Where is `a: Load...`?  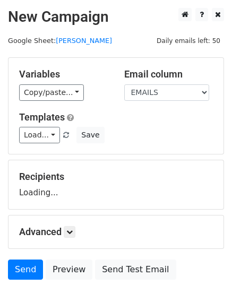 a: Load... is located at coordinates (39, 135).